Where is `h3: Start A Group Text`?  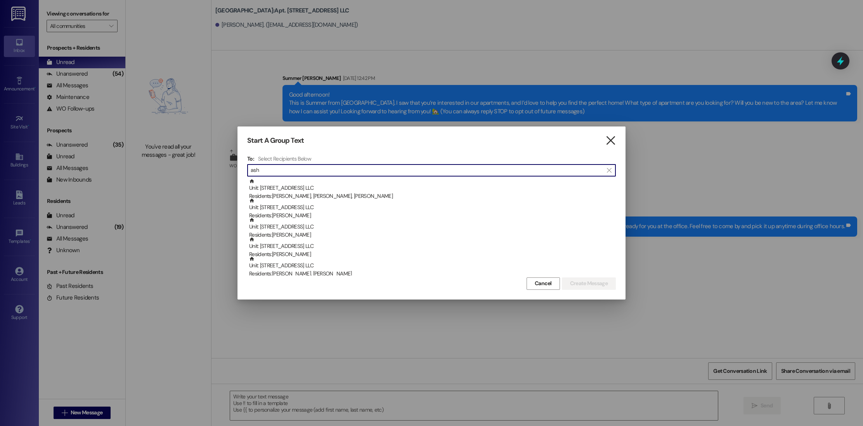
h3: Start A Group Text is located at coordinates (276, 141).